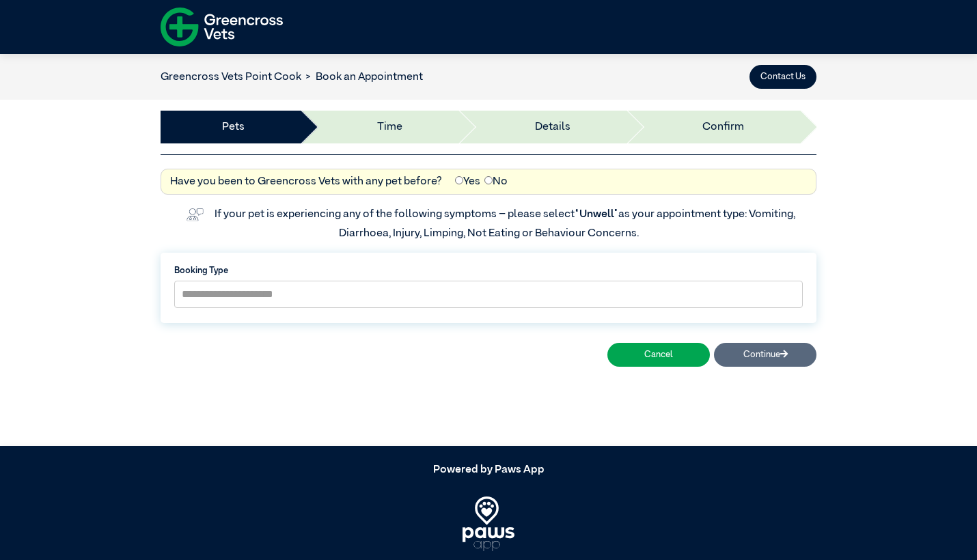 The width and height of the screenshot is (977, 560). Describe the element at coordinates (659, 354) in the screenshot. I see `button: Cancel` at that location.